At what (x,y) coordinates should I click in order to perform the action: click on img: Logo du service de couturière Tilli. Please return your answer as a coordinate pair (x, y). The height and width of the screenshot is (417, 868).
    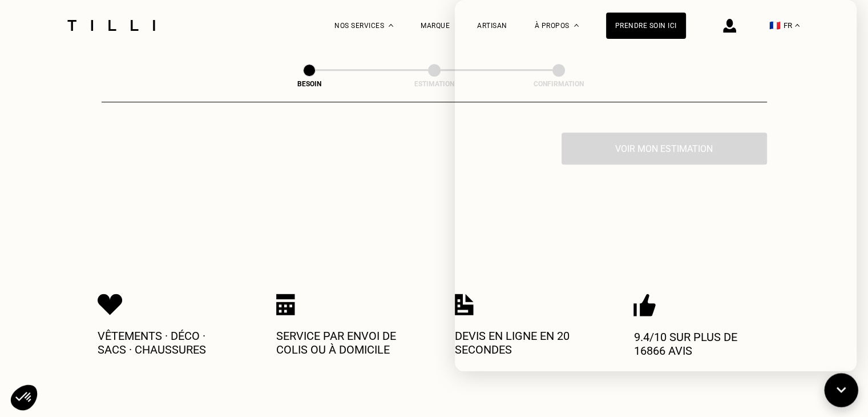
    Looking at the image, I should click on (111, 25).